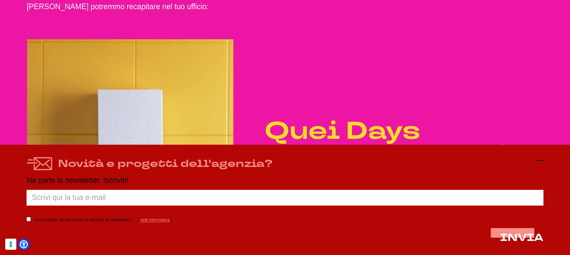 The height and width of the screenshot is (255, 570). I want to click on input: Scrivi qui la tua e-mail, so click(285, 198).